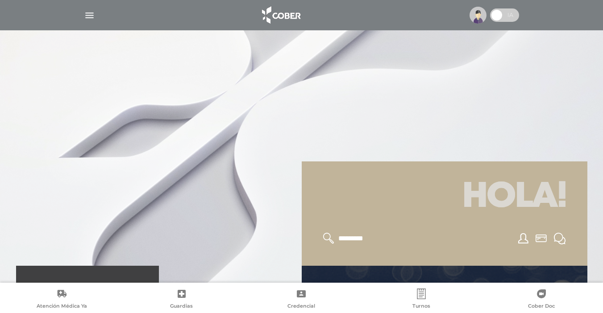 Image resolution: width=603 pixels, height=313 pixels. What do you see at coordinates (301, 300) in the screenshot?
I see `a: Credencial` at bounding box center [301, 300].